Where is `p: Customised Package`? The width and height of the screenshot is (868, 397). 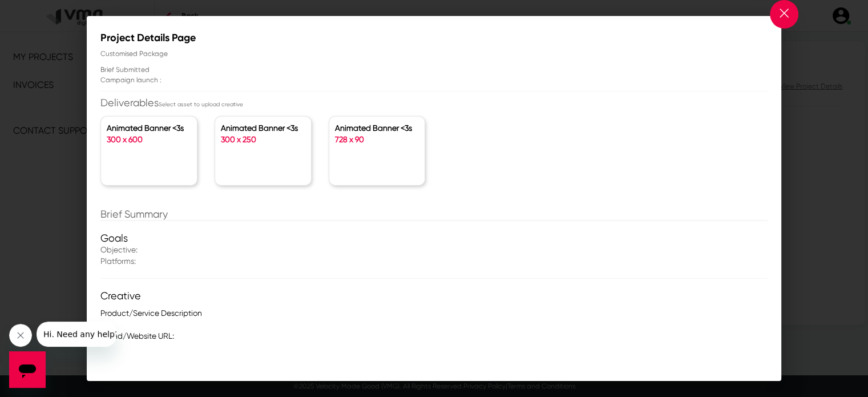 p: Customised Package is located at coordinates (433, 53).